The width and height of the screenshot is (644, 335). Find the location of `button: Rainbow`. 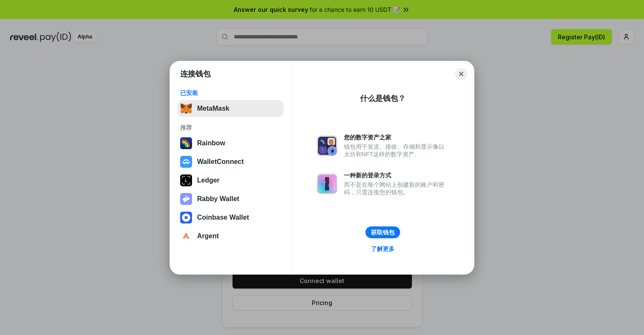

button: Rainbow is located at coordinates (230, 143).